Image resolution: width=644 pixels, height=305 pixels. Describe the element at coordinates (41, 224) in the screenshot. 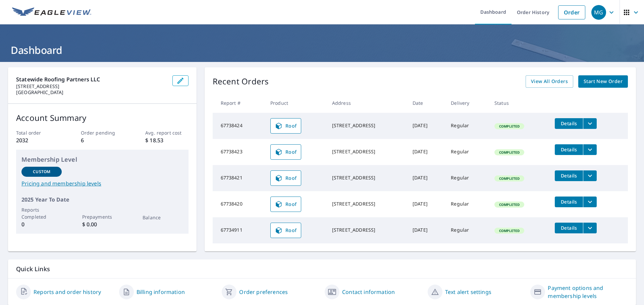

I see `p: 0` at that location.